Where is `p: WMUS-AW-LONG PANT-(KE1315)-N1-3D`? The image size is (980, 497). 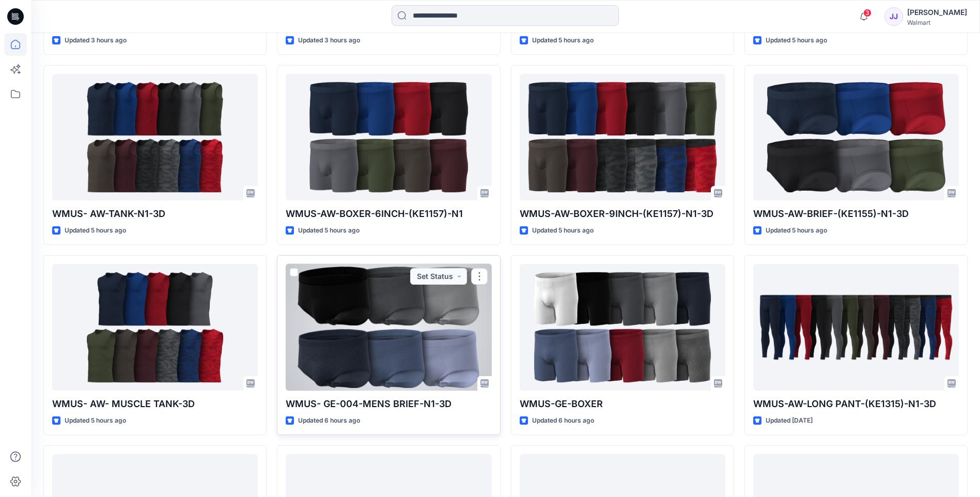 p: WMUS-AW-LONG PANT-(KE1315)-N1-3D is located at coordinates (856, 404).